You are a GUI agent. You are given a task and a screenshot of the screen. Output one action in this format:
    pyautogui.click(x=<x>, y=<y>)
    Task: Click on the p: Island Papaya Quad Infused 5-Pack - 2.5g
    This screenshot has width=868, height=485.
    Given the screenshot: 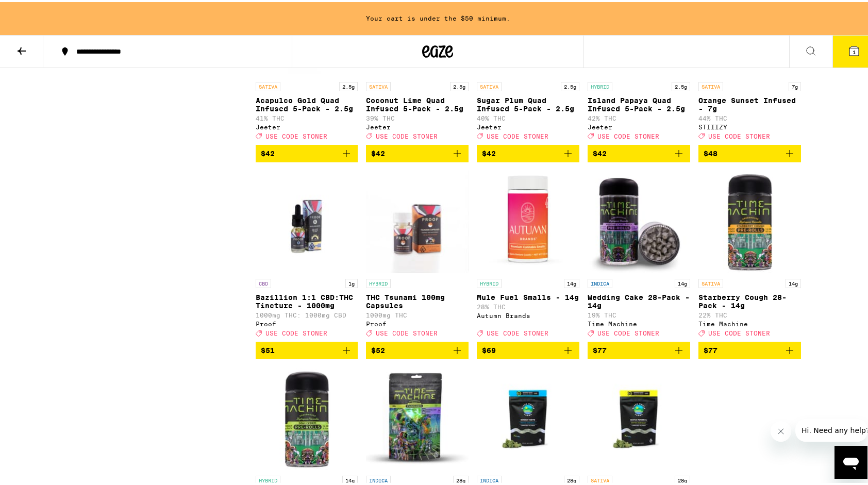 What is the action you would take?
    pyautogui.click(x=639, y=103)
    